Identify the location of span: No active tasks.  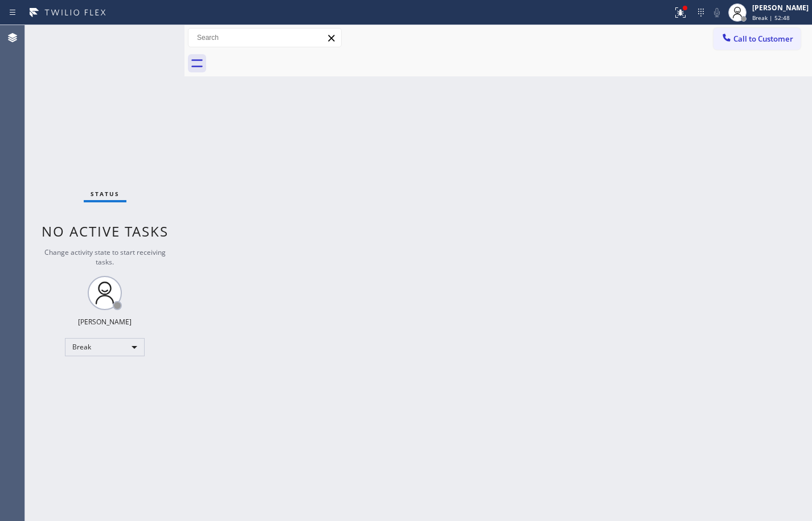
(105, 231).